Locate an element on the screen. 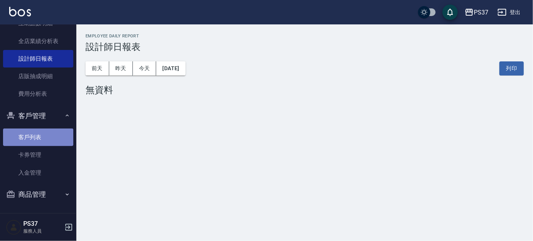  button: 前天 is located at coordinates (97, 68).